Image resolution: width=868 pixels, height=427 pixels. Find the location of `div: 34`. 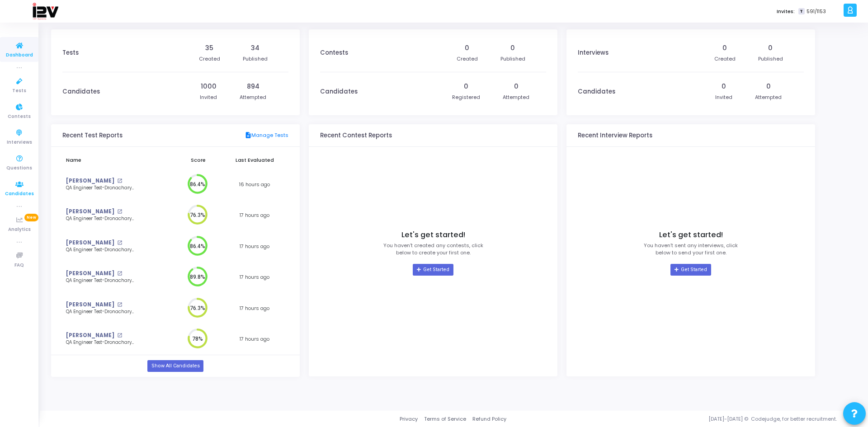

div: 34 is located at coordinates (255, 48).